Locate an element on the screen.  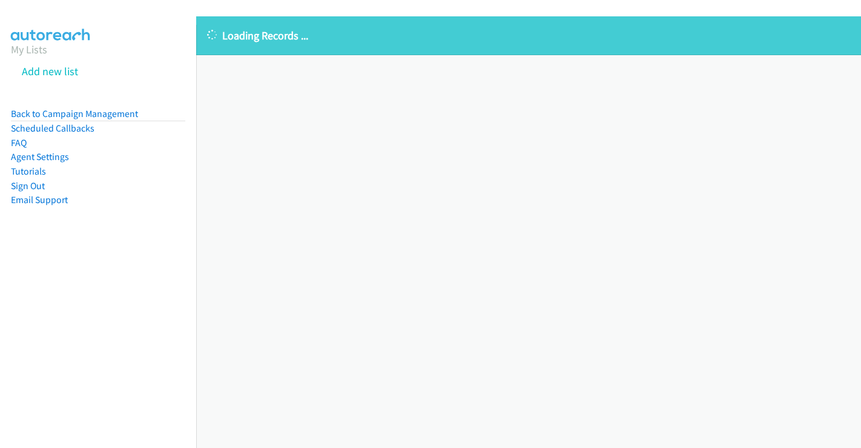
a: Back to Campaign Management is located at coordinates (75, 113).